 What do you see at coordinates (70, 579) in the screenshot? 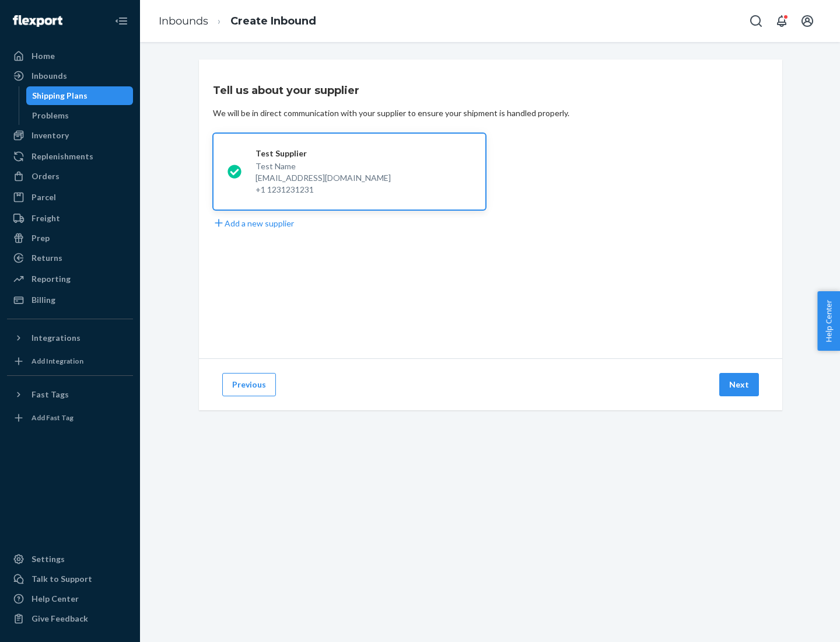
I see `a: Talk to Support` at bounding box center [70, 579].